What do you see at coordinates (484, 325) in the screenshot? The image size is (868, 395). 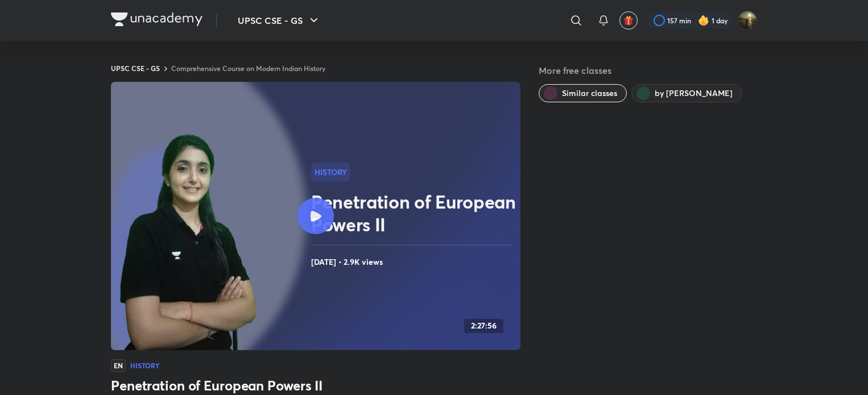 I see `h4: 2:27:56` at bounding box center [484, 325].